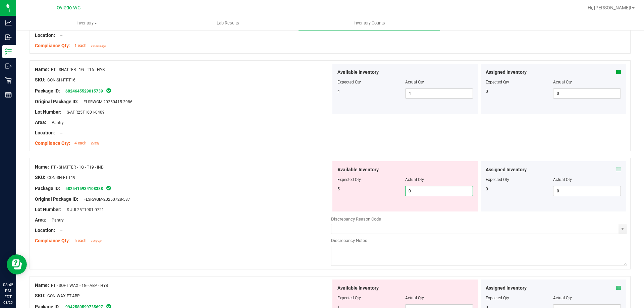  What do you see at coordinates (8, 291) in the screenshot?
I see `p: 08:45 PM EDT` at bounding box center [8, 291].